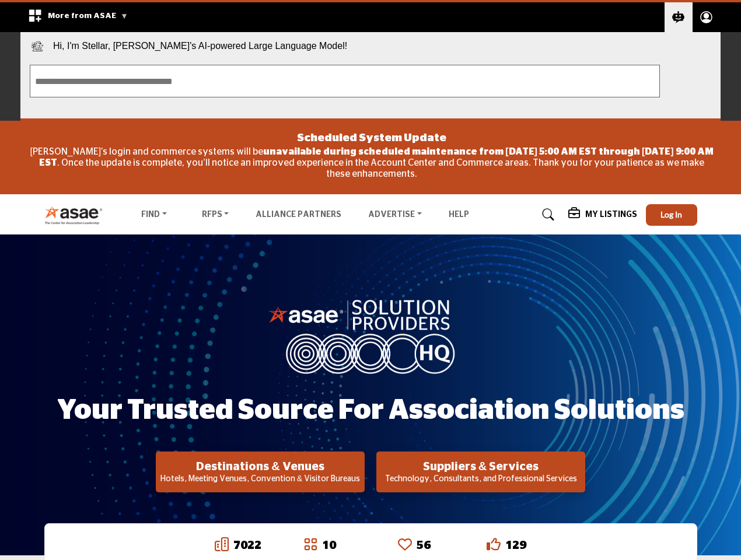 The width and height of the screenshot is (741, 560). What do you see at coordinates (311, 545) in the screenshot?
I see `a: Go to Featured` at bounding box center [311, 545].